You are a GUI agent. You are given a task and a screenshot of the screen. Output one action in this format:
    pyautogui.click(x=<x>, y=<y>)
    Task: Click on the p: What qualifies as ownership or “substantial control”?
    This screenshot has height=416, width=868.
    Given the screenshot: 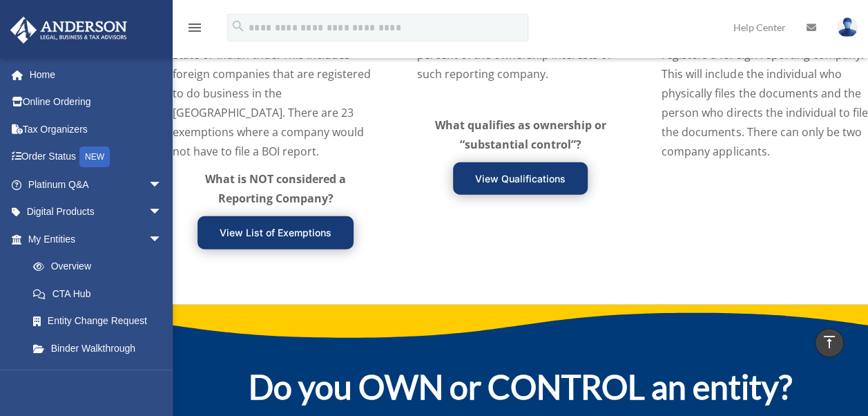 What is the action you would take?
    pyautogui.click(x=520, y=134)
    